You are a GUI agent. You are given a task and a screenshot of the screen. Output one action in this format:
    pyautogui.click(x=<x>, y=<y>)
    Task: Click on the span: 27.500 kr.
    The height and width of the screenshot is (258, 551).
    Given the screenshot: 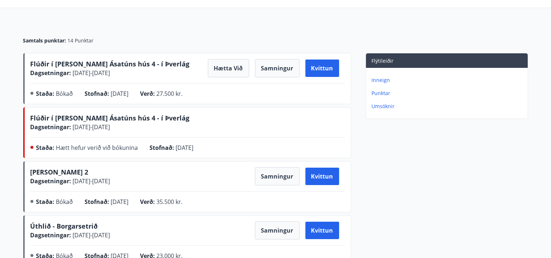 What is the action you would take?
    pyautogui.click(x=170, y=94)
    